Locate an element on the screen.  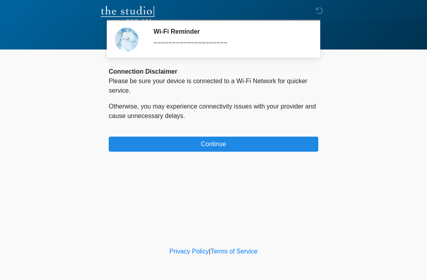
img: Agent Avatar is located at coordinates (127, 40).